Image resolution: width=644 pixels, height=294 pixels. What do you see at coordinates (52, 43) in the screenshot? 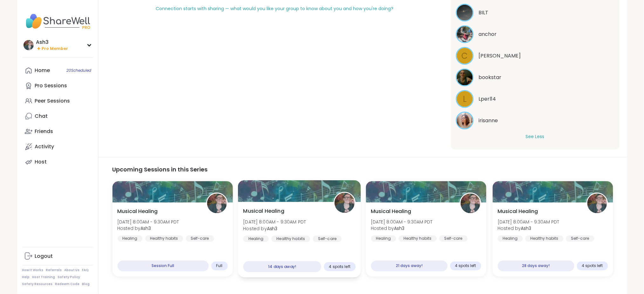
I see `div: Ash3` at bounding box center [52, 43].